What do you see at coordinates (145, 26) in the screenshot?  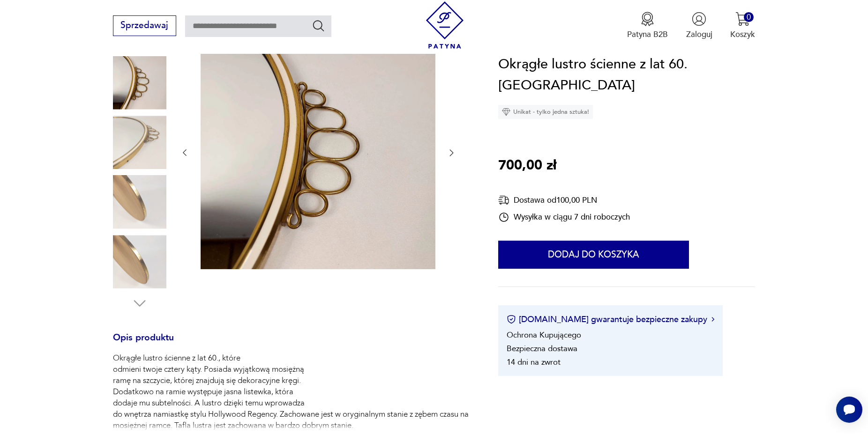 I see `a: Sprzedawaj` at bounding box center [145, 26].